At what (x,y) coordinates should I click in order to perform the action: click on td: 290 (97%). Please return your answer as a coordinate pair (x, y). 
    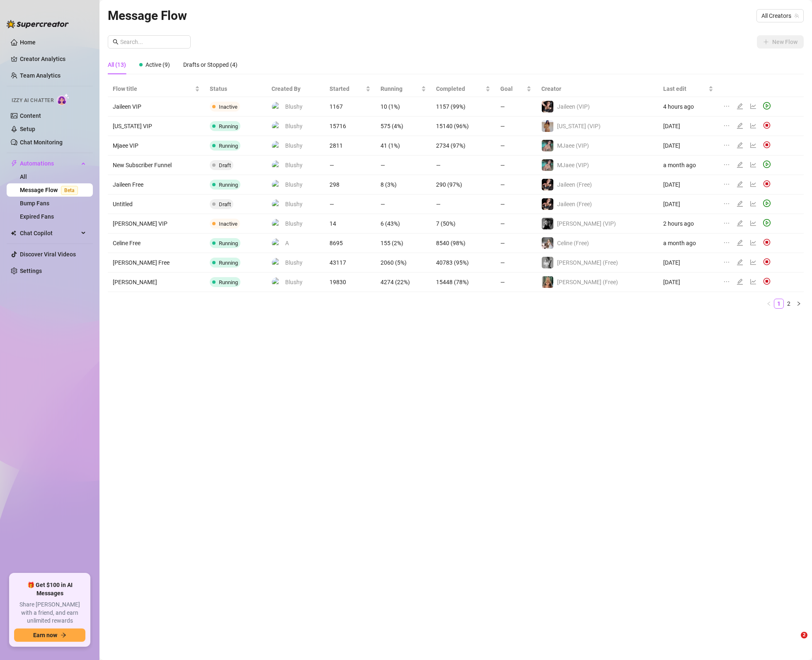
    Looking at the image, I should click on (463, 185).